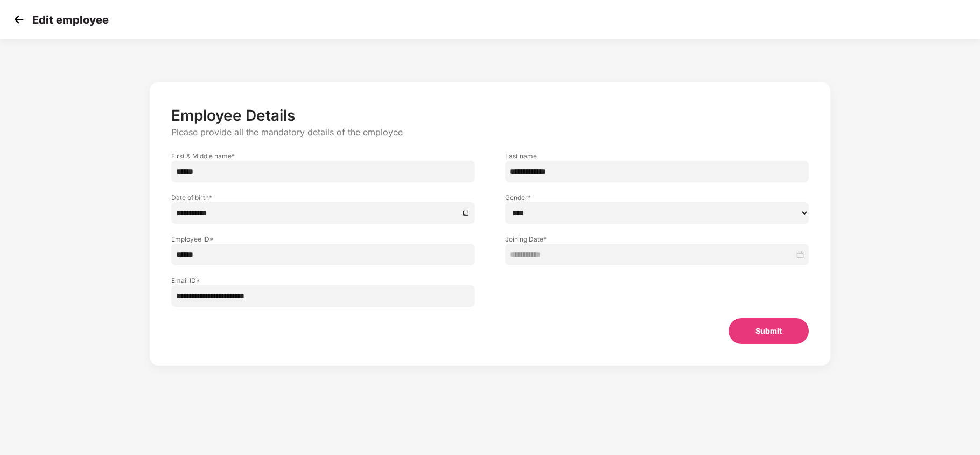 The height and width of the screenshot is (455, 980). What do you see at coordinates (490, 132) in the screenshot?
I see `p: Please provide all the mandatory details of the employee` at bounding box center [490, 132].